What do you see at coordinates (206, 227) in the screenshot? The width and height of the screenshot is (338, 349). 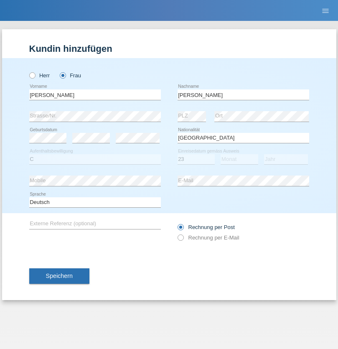 I see `label: Rechnung per Post` at bounding box center [206, 227].